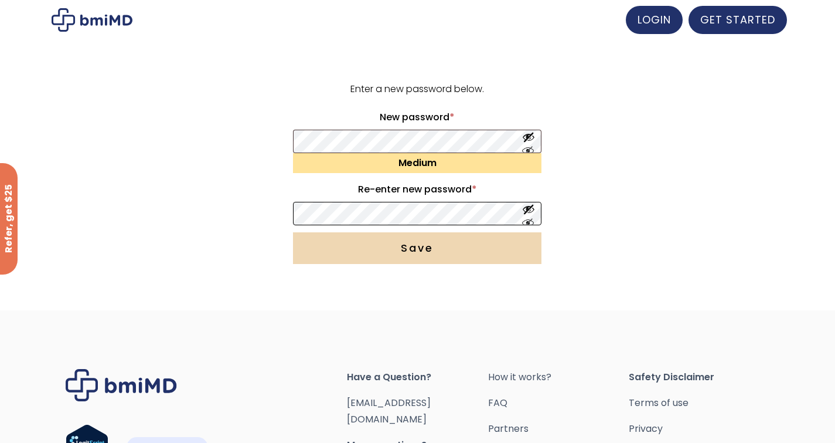 This screenshot has height=443, width=835. Describe the element at coordinates (738, 20) in the screenshot. I see `a: GET STARTED` at that location.